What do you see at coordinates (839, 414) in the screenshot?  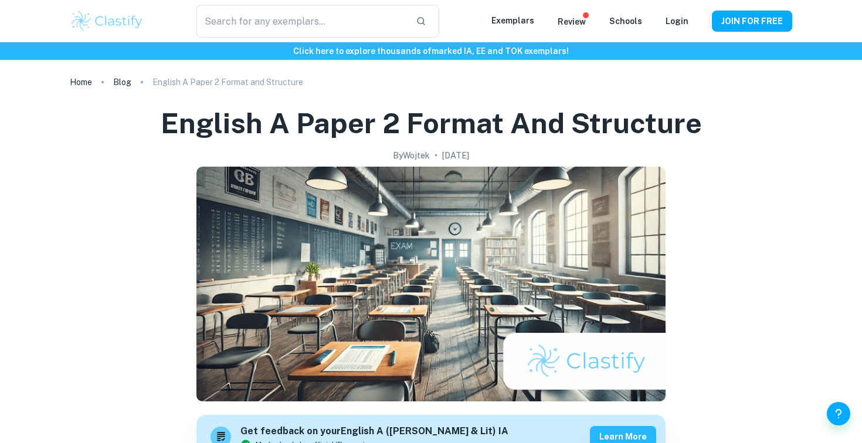 I see `button: Help and Feedback` at bounding box center [839, 414].